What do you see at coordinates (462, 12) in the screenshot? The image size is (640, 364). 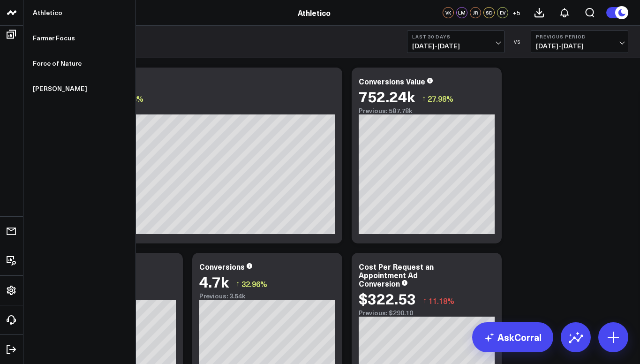 I see `div: LM` at bounding box center [462, 12].